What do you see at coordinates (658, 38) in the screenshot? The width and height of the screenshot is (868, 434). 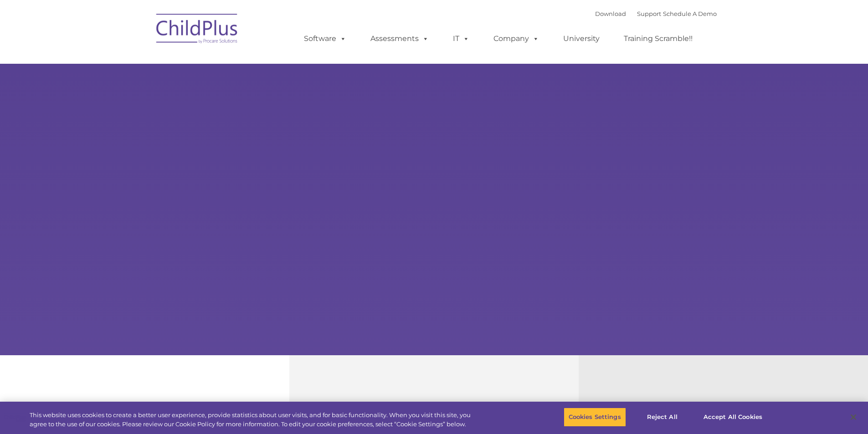 I see `a: Training Scramble!!` at bounding box center [658, 38].